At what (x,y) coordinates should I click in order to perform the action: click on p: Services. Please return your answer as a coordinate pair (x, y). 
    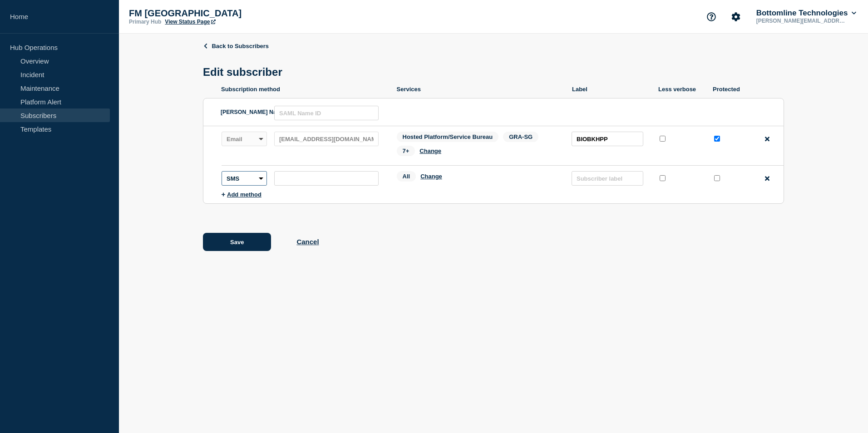
    Looking at the image, I should click on (480, 89).